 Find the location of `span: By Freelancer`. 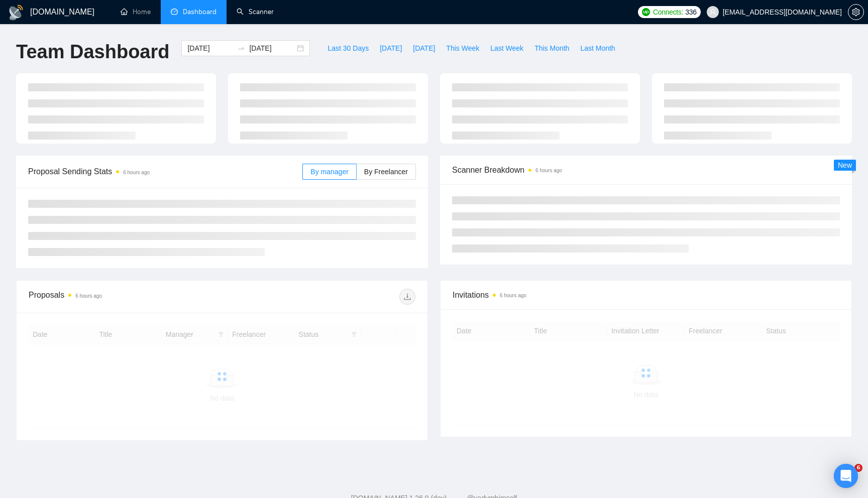

span: By Freelancer is located at coordinates (386, 172).